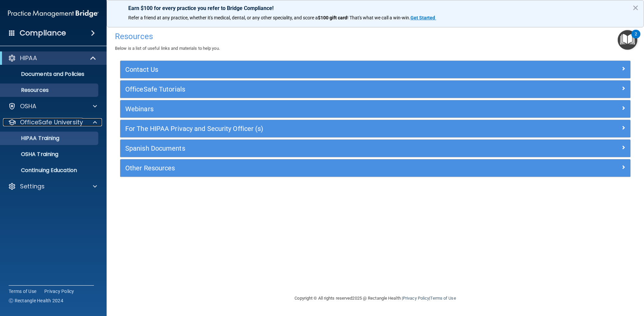 This screenshot has height=316, width=644. Describe the element at coordinates (33, 187) in the screenshot. I see `p: Settings` at that location.